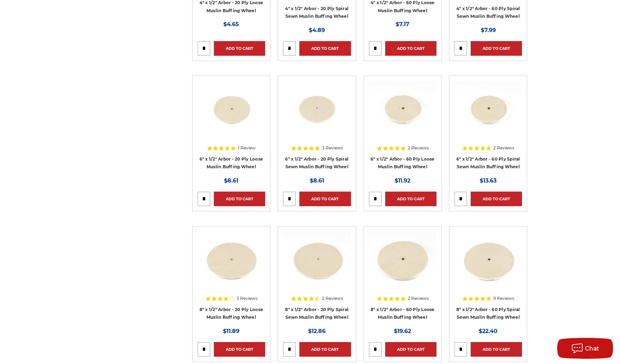  What do you see at coordinates (403, 276) in the screenshot?
I see `a: 8" x 1/2" Arbor extra thick Loose Muslin Buffing Wheel` at bounding box center [403, 276].